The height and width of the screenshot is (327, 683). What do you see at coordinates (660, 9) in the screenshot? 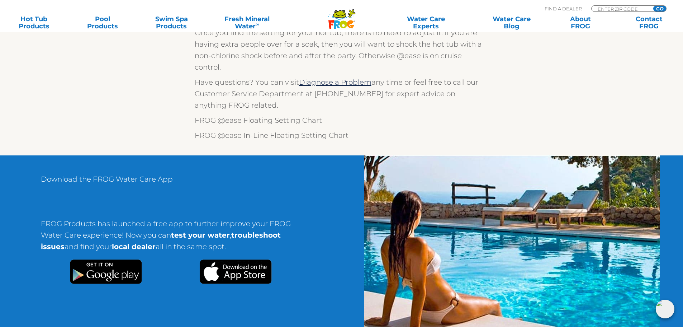
I see `input: GO` at bounding box center [660, 9].